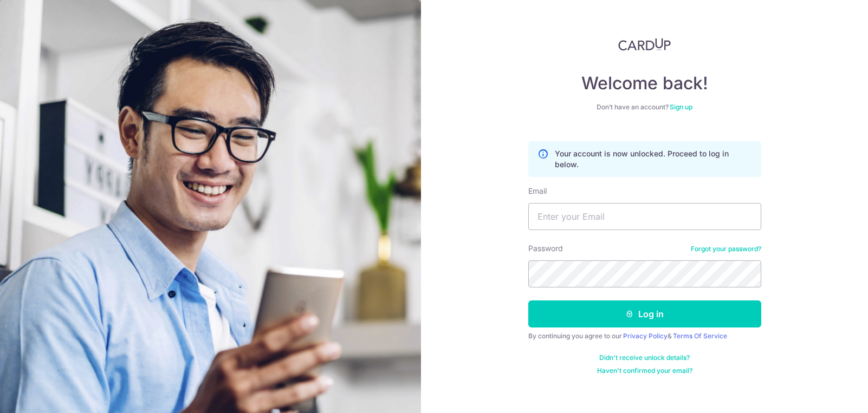 The width and height of the screenshot is (868, 413). I want to click on div: By continuing you agree to our &, so click(645, 336).